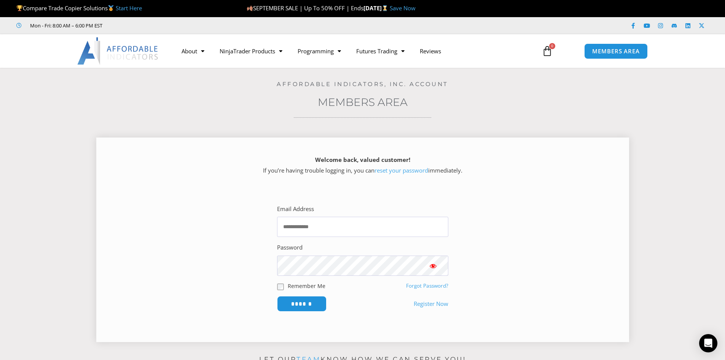  What do you see at coordinates (65, 26) in the screenshot?
I see `span: Mon - Fri: 8:00 AM – 6:00 PM EST` at bounding box center [65, 26].